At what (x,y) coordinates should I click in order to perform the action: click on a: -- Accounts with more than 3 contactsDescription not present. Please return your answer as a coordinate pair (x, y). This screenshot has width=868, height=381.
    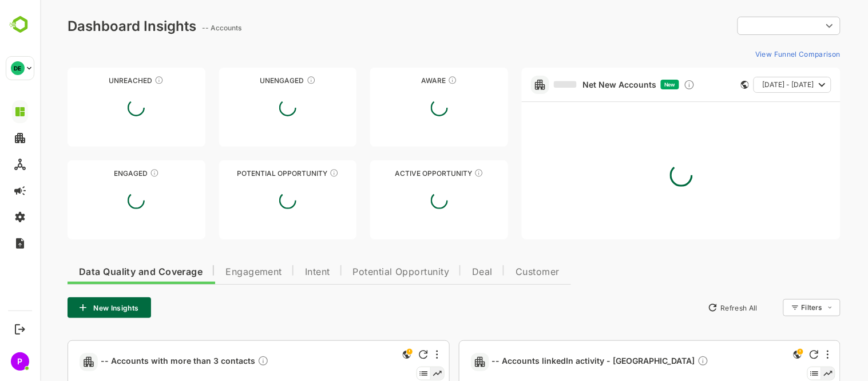
    Looking at the image, I should click on (147, 362).